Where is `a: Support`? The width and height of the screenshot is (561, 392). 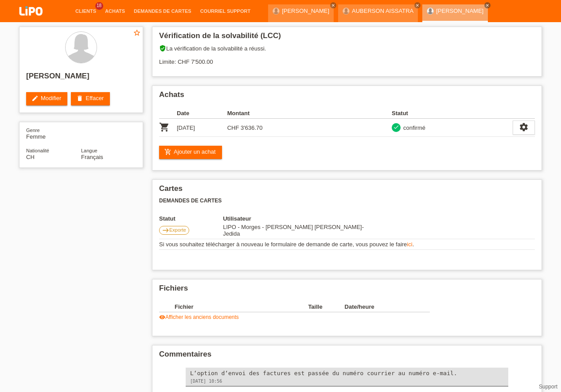
a: Support is located at coordinates (548, 387).